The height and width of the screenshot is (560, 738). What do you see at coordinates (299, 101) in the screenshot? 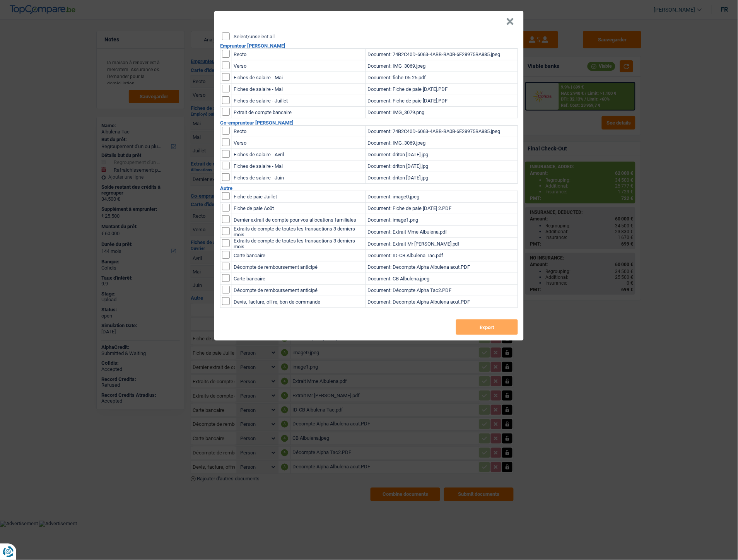
I see `td: Fiches de salaire - Juillet` at bounding box center [299, 101].